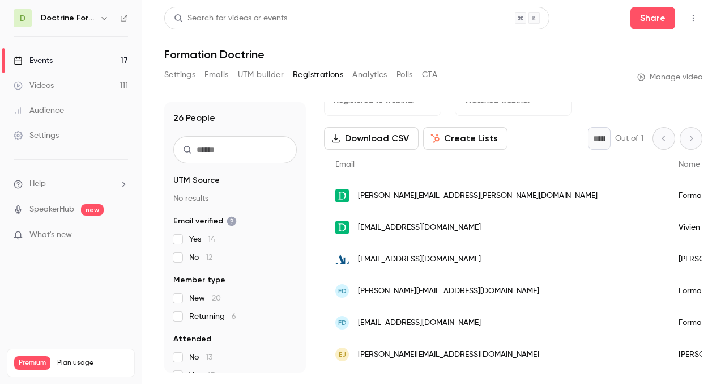 This screenshot has width=725, height=384. Describe the element at coordinates (690, 164) in the screenshot. I see `span: Name` at that location.